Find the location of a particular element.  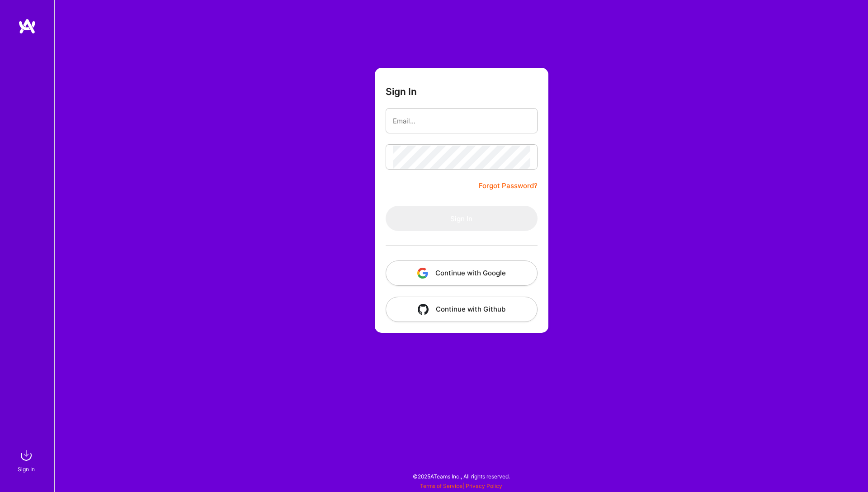

a: Privacy Policy is located at coordinates (484, 485).